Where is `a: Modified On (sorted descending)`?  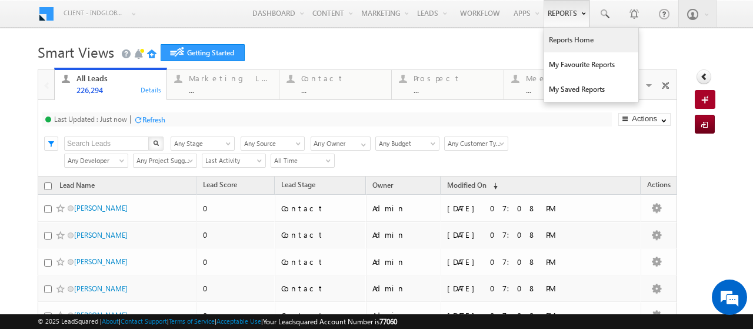
a: Modified On (sorted descending) is located at coordinates (473, 186).